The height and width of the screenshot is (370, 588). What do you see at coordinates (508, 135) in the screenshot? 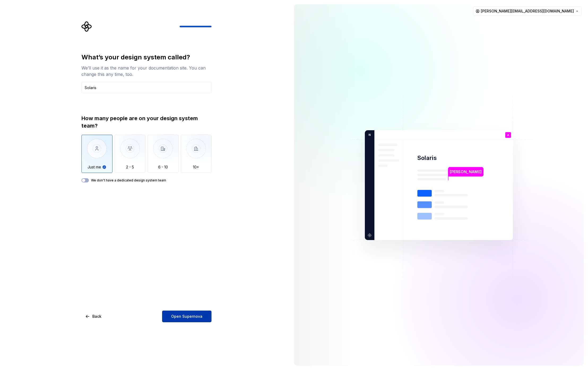
I see `p: A` at bounding box center [508, 135].